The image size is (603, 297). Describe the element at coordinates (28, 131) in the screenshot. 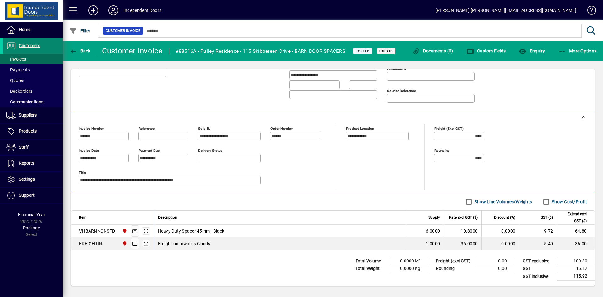

I see `span: Products` at that location.